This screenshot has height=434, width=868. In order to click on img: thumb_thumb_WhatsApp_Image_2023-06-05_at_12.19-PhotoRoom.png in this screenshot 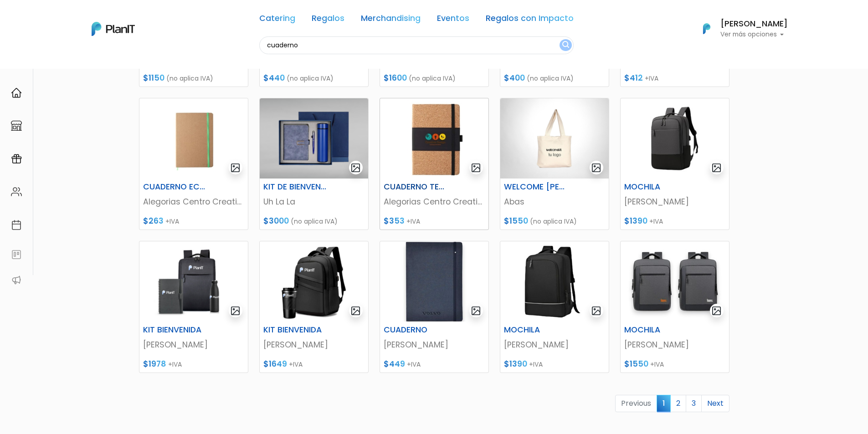, I will do `click(554, 139)`.